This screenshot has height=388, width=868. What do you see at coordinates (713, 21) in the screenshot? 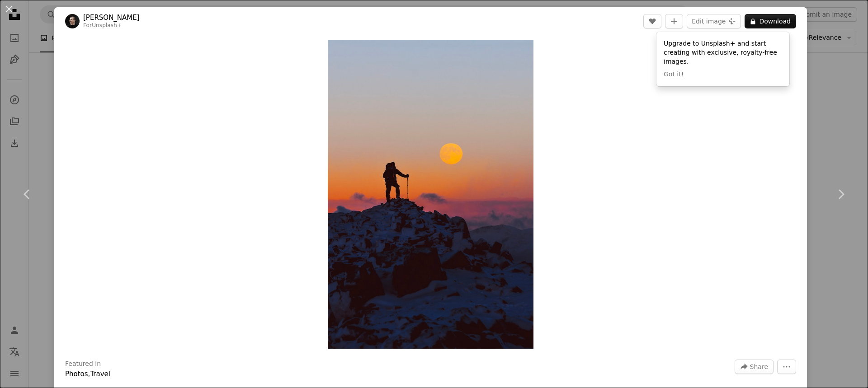
I see `button: Edit image` at bounding box center [713, 21].